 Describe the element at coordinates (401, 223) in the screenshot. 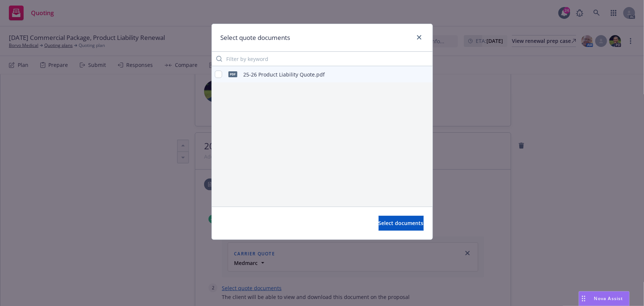

I see `span: Select documents` at that location.